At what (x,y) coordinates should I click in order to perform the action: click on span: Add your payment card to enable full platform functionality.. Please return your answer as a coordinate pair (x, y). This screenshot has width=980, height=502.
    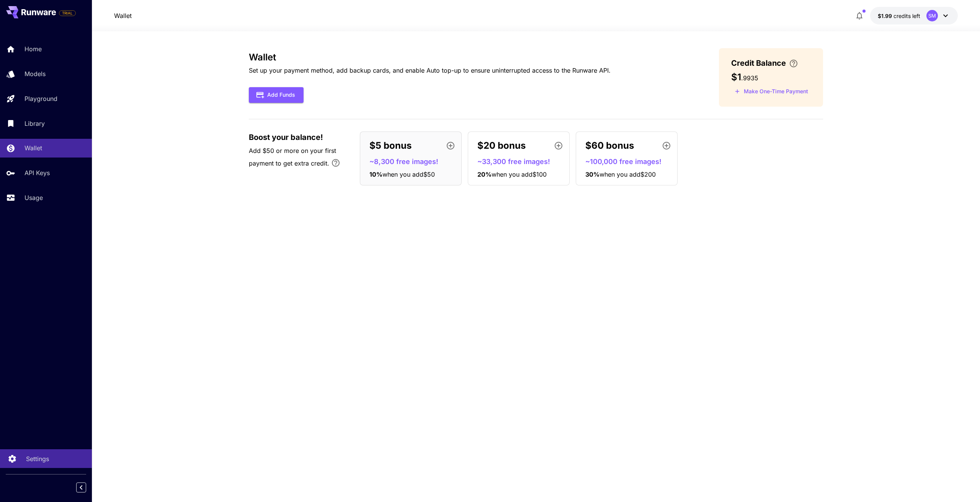
    Looking at the image, I should click on (67, 13).